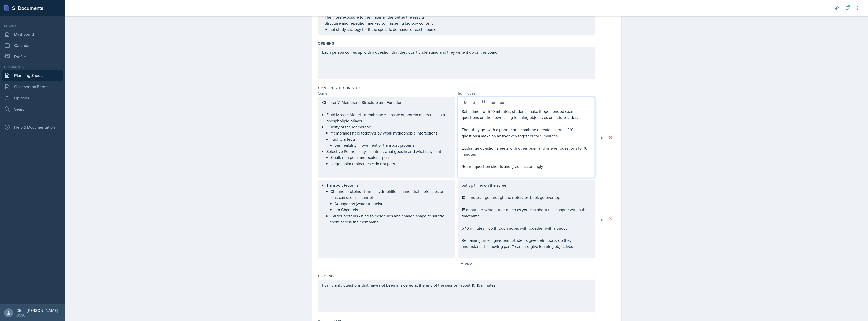 This screenshot has width=868, height=321. What do you see at coordinates (33, 75) in the screenshot?
I see `a: Planning Sheets` at bounding box center [33, 75].